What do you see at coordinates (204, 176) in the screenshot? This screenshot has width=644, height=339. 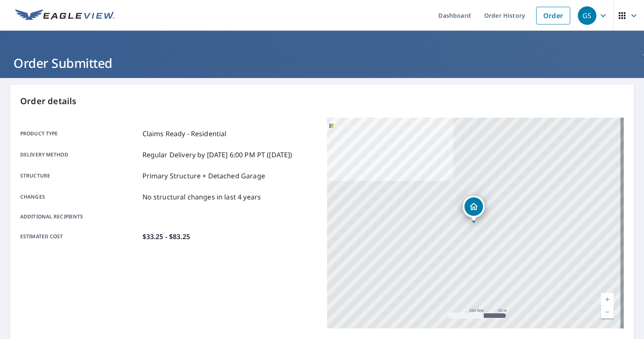 I see `p: Primary Structure + Detached Garage` at bounding box center [204, 176].